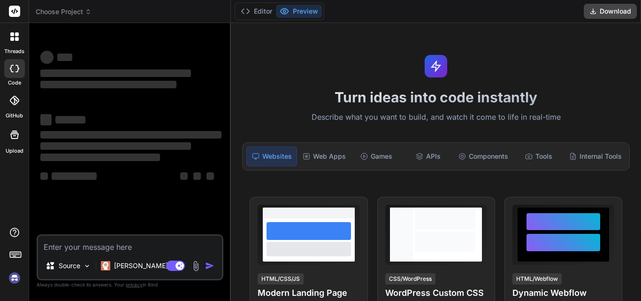 The image size is (641, 301). Describe the element at coordinates (410, 279) in the screenshot. I see `div: CSS/WordPress` at that location.